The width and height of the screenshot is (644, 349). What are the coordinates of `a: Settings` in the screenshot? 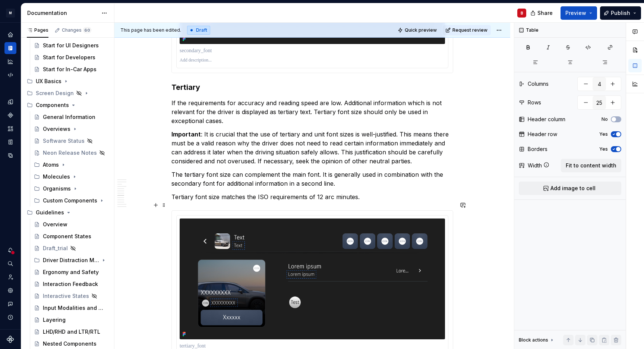 It's located at (10, 291).